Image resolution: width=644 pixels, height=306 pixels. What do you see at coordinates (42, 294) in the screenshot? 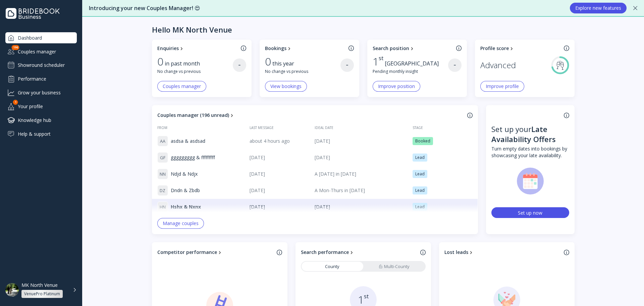
I see `div: VenuePro Platinum` at bounding box center [42, 294].